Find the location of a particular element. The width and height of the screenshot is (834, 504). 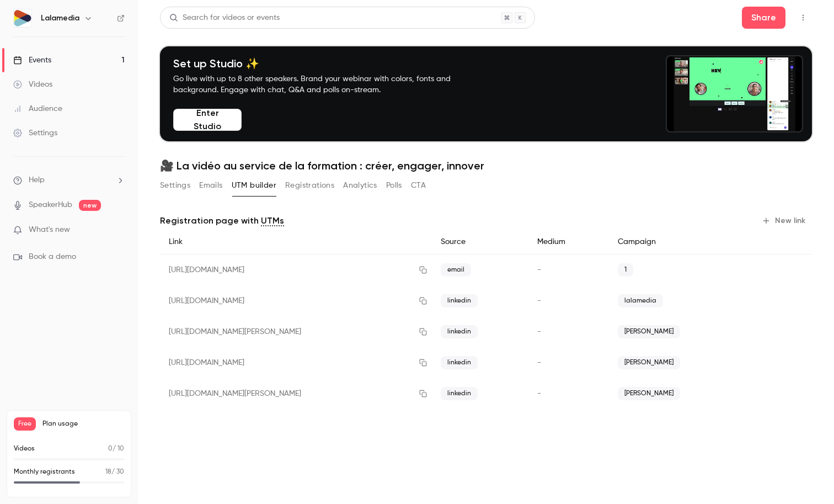

span: What's new is located at coordinates (49, 230).